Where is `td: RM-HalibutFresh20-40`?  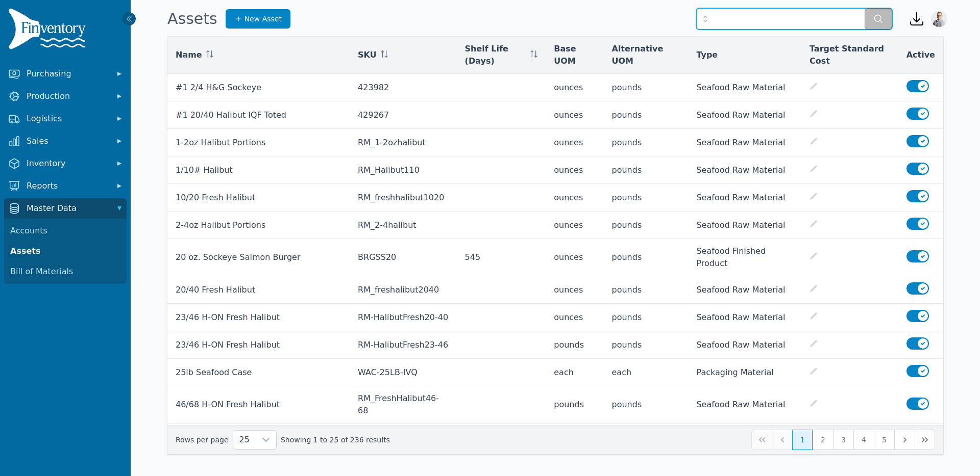 td: RM-HalibutFresh20-40 is located at coordinates (402, 318).